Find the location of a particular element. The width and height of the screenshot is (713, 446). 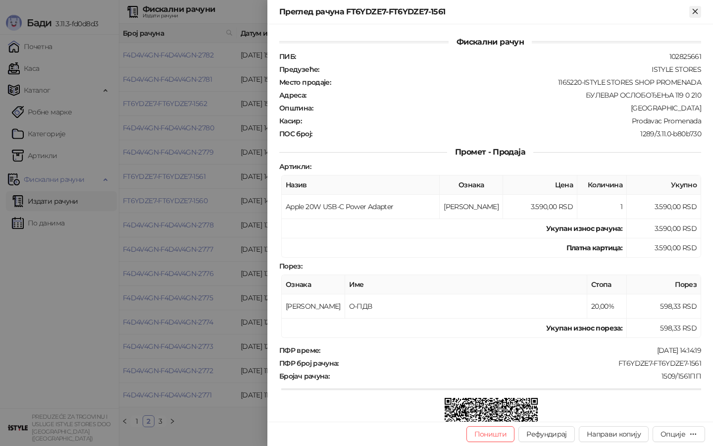

th: Укупно is located at coordinates (664, 185).